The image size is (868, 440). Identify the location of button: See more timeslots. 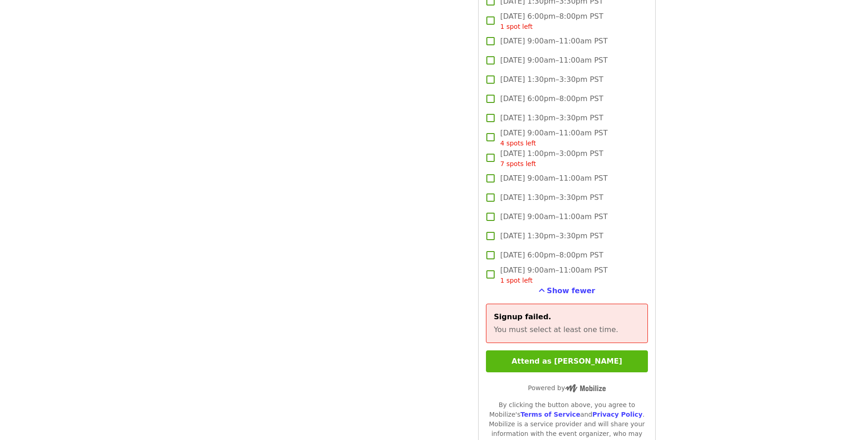
(567, 291).